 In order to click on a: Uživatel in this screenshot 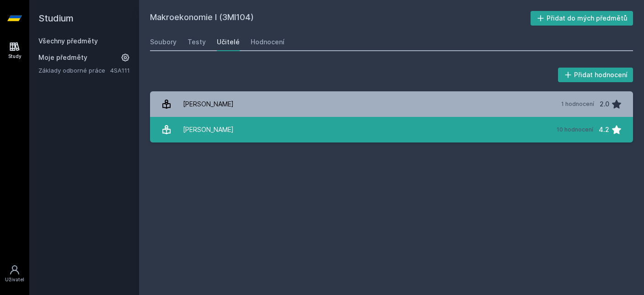, I will do `click(15, 274)`.